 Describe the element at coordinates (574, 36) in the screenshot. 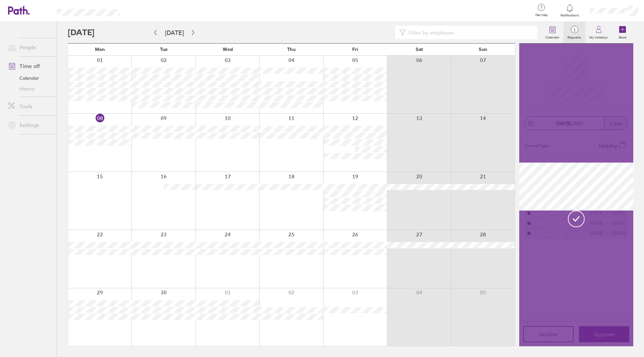

I see `label: Requests` at that location.